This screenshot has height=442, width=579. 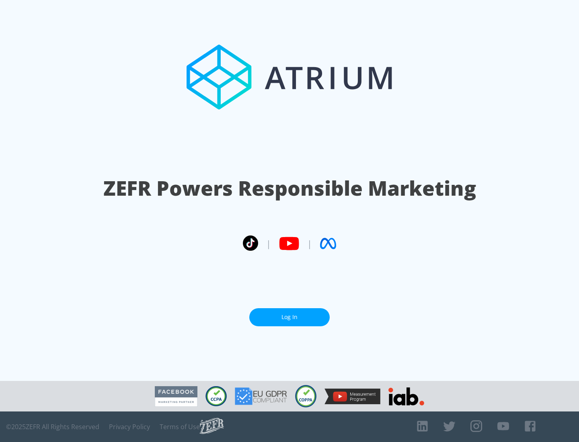 What do you see at coordinates (216, 396) in the screenshot?
I see `img: CCPA Compliant` at bounding box center [216, 396].